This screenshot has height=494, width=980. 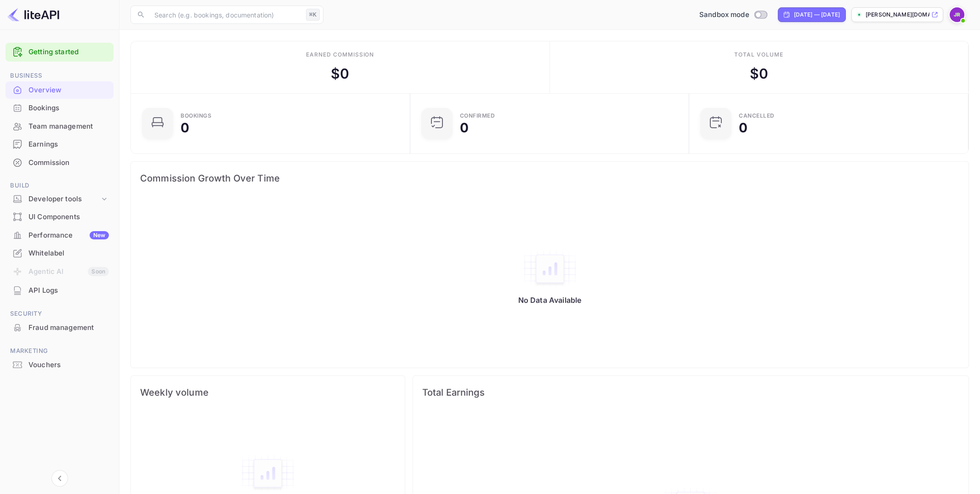 I want to click on div: Total volume, so click(x=759, y=55).